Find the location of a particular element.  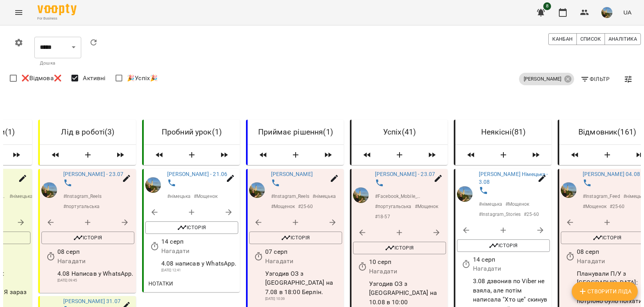

img: 6ddfb461bf3930363aa1894709f9e3a1.jpeg is located at coordinates (607, 13).